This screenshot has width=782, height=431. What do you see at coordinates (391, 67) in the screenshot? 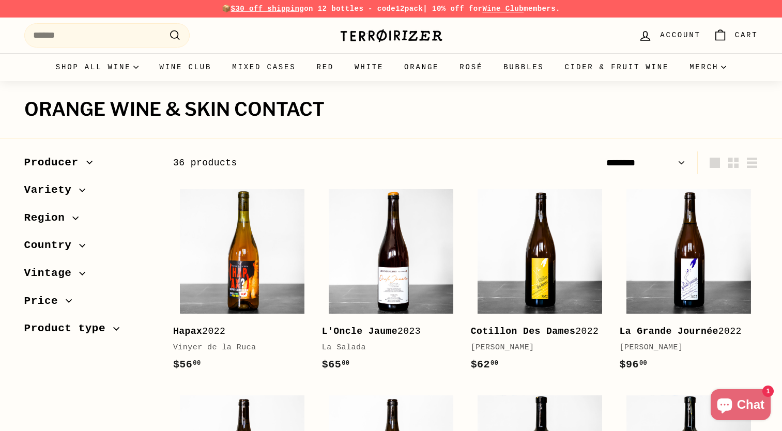
I see `div: Primary` at bounding box center [391, 67].